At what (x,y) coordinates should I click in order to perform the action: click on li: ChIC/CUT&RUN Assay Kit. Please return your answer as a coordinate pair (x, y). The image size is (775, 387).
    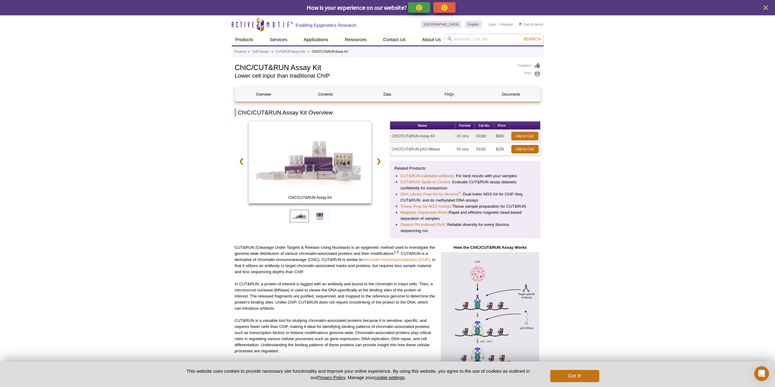
    Looking at the image, I should click on (330, 51).